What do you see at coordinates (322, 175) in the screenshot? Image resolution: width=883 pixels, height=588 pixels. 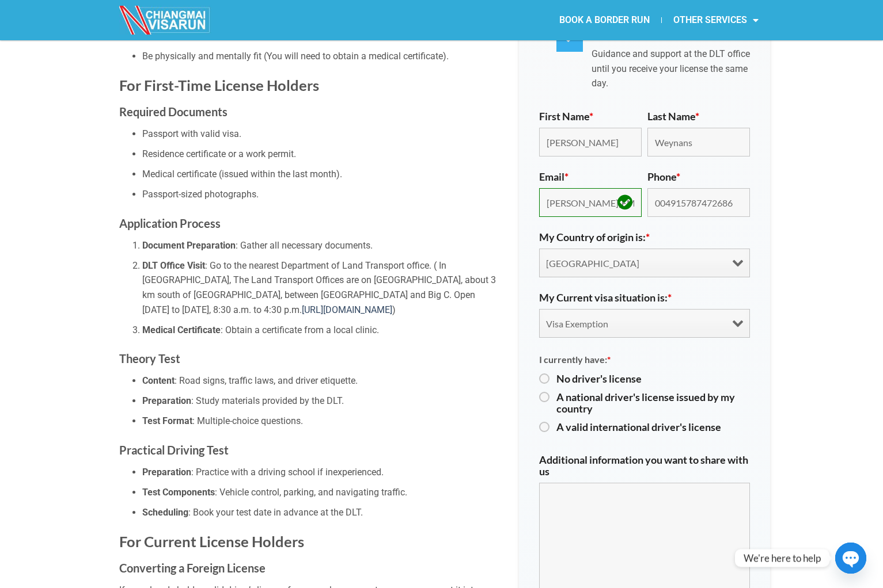 I see `li: Medical certificate (issued within the last month).` at bounding box center [322, 175].